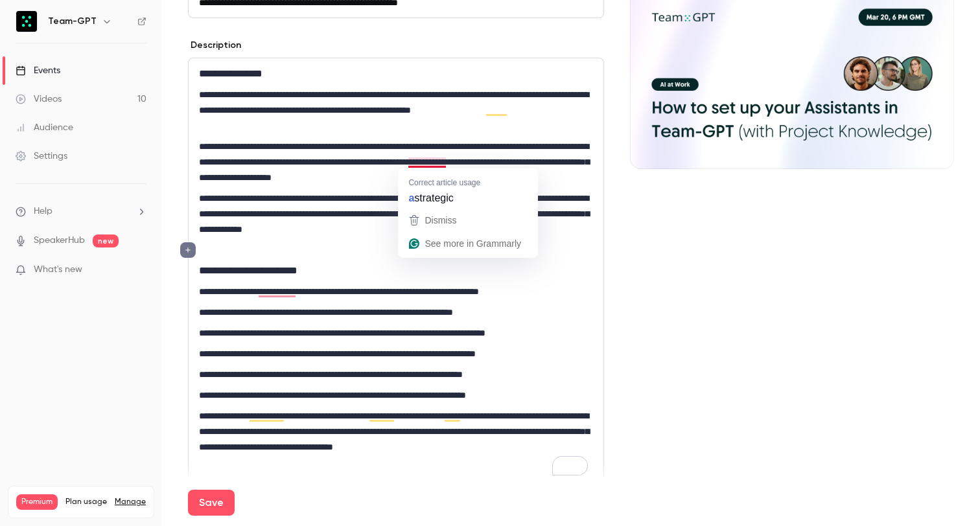  Describe the element at coordinates (43, 211) in the screenshot. I see `span: Help` at that location.